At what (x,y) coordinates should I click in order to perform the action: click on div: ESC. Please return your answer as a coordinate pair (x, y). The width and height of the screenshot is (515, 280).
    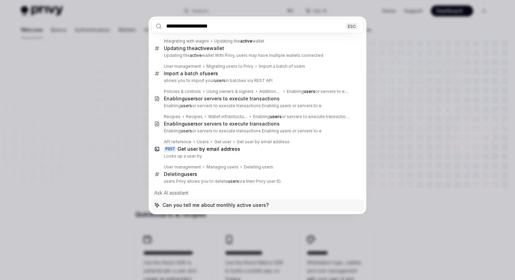
    Looking at the image, I should click on (352, 26).